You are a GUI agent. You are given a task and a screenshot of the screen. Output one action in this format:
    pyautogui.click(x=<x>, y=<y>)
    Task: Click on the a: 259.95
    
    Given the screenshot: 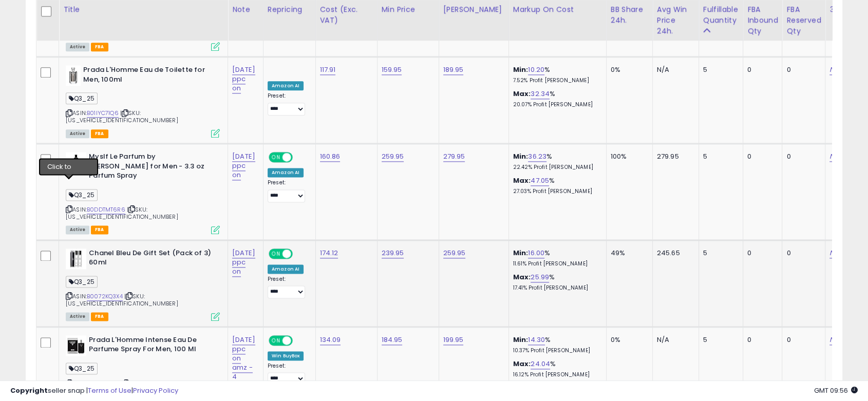 What is the action you would take?
    pyautogui.click(x=455, y=253)
    